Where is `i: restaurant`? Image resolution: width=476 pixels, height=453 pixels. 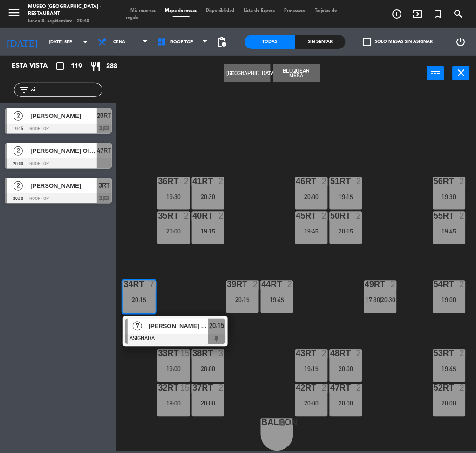 i: restaurant is located at coordinates (95, 66).